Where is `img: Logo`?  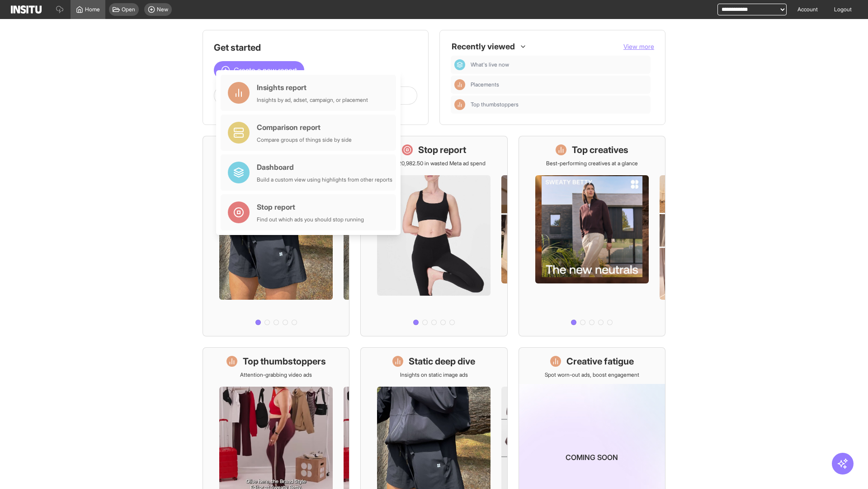
img: Logo is located at coordinates (27, 9).